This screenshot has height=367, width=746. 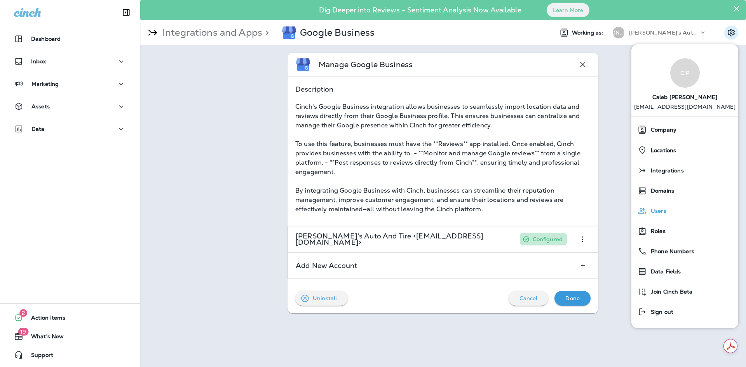 I want to click on span: Action Items, so click(x=44, y=319).